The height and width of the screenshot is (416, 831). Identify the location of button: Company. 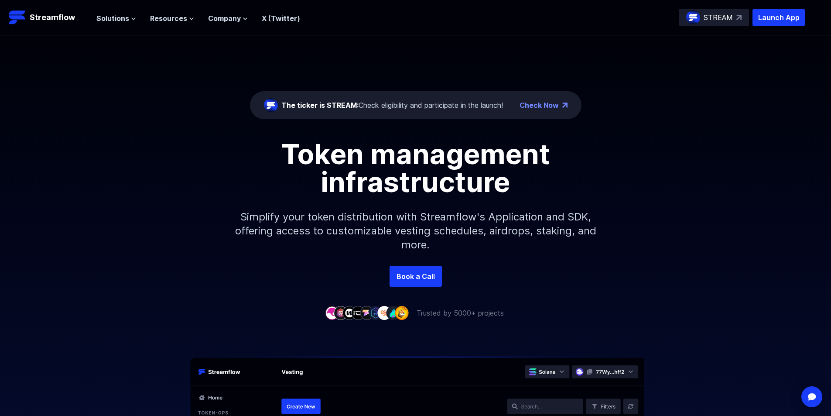
(228, 18).